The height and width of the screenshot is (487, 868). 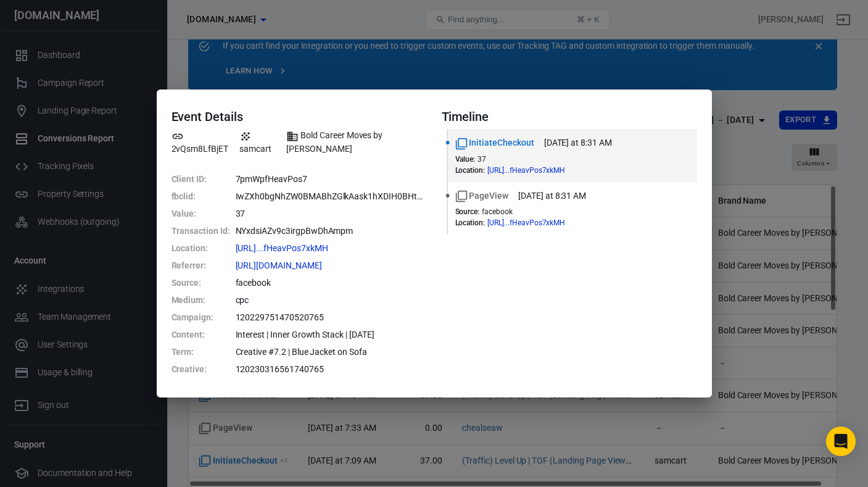 I want to click on dd: 7pmWpfHeavPos7, so click(x=331, y=179).